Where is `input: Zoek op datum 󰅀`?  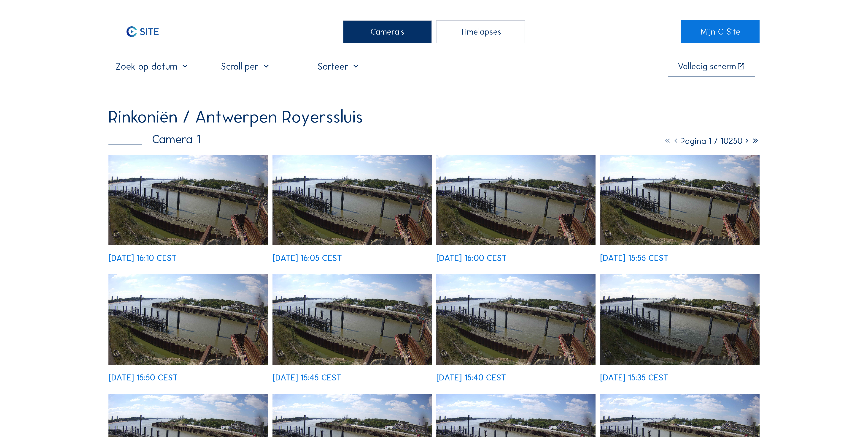
input: Zoek op datum 󰅀 is located at coordinates (153, 67).